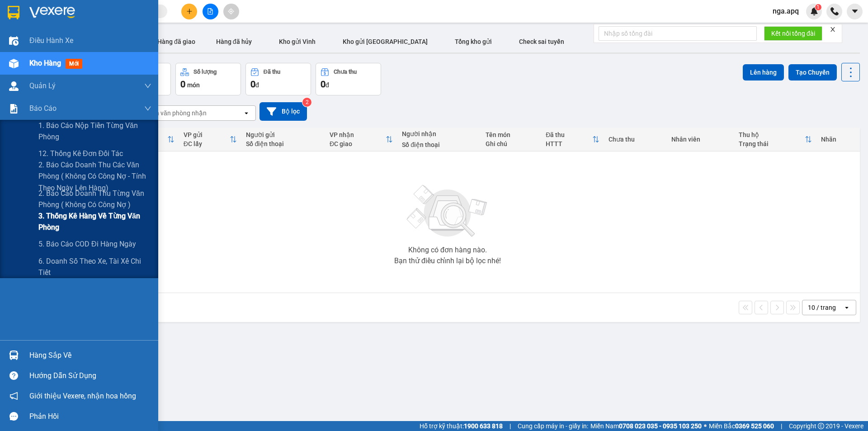 The width and height of the screenshot is (868, 431). Describe the element at coordinates (13, 108) in the screenshot. I see `img: solution-icon` at that location.